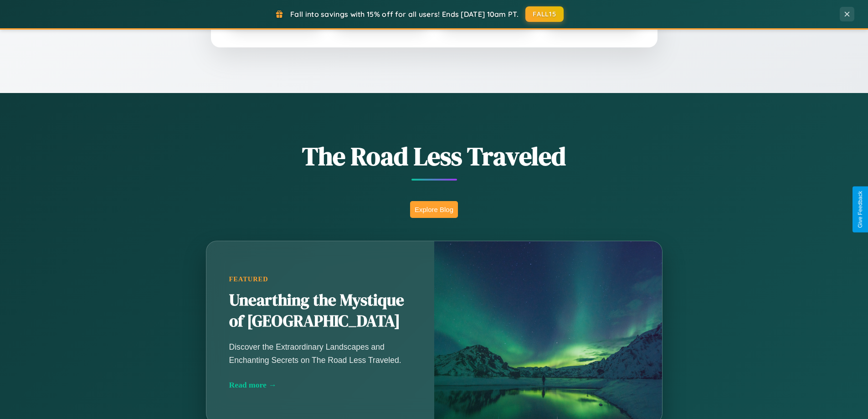 Image resolution: width=868 pixels, height=419 pixels. I want to click on div: Read more →, so click(320, 385).